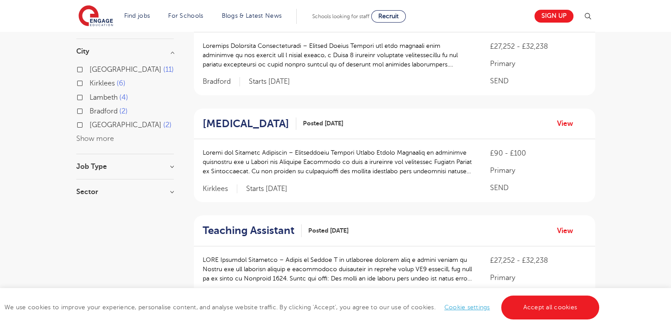 This screenshot has height=327, width=671. What do you see at coordinates (252, 16) in the screenshot?
I see `a: Blogs & Latest News` at bounding box center [252, 16].